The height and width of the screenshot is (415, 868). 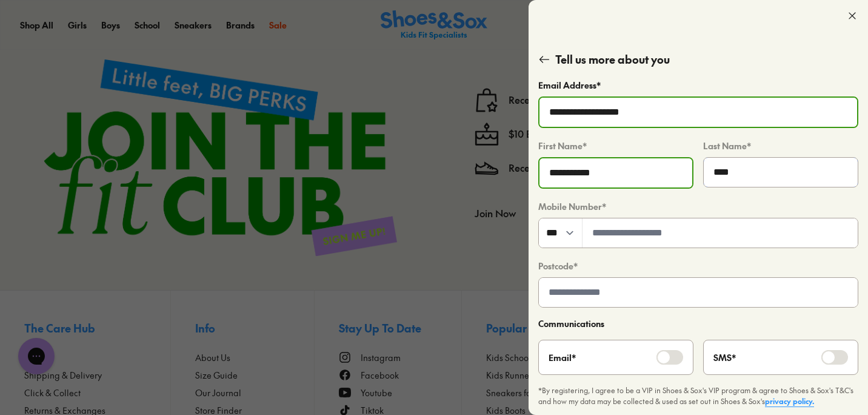 What do you see at coordinates (698, 323) in the screenshot?
I see `div: Communications` at bounding box center [698, 323].